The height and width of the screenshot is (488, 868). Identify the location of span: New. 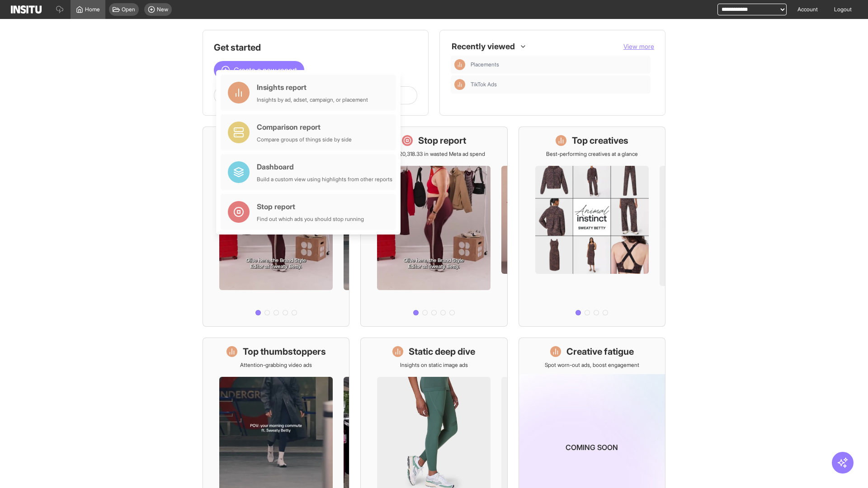
(162, 9).